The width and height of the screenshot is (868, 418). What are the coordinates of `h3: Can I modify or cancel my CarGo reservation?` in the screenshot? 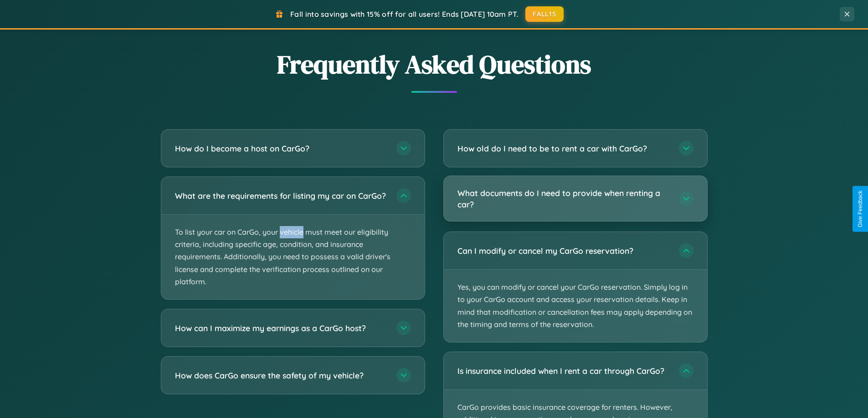 It's located at (564, 250).